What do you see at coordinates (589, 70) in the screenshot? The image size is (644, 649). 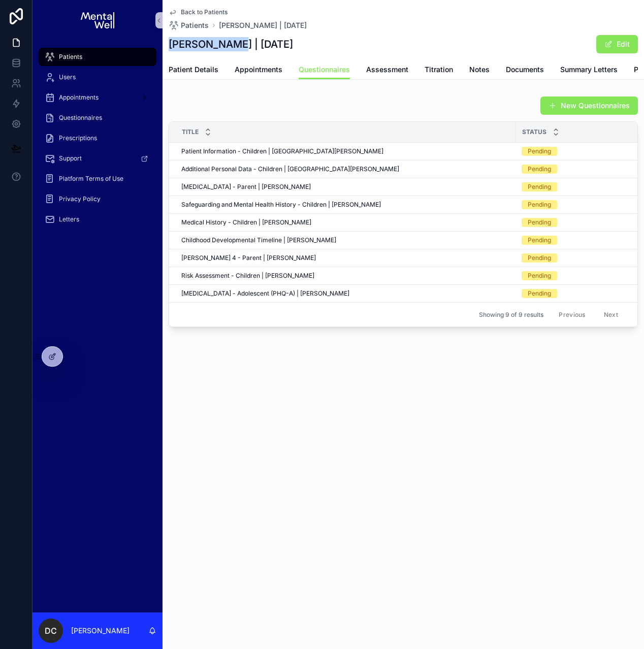 I see `span: Summary Letters` at bounding box center [589, 70].